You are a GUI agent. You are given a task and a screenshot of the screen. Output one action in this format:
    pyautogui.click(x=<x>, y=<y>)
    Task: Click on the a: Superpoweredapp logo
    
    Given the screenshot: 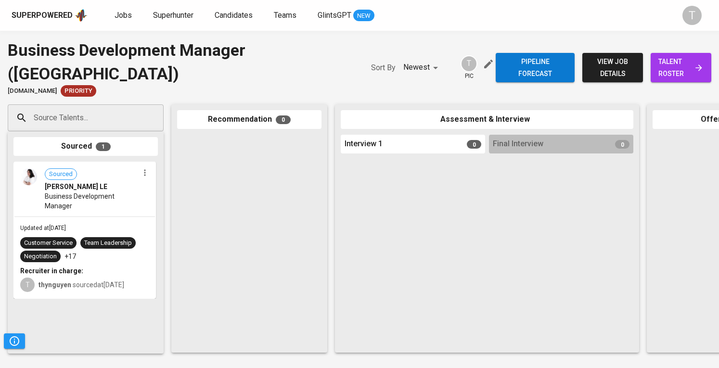 What is the action you would take?
    pyautogui.click(x=50, y=15)
    